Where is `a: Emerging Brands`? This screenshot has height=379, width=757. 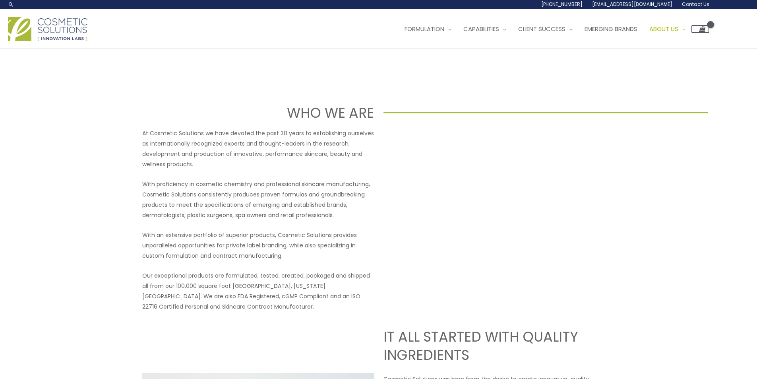 a: Emerging Brands is located at coordinates (611, 29).